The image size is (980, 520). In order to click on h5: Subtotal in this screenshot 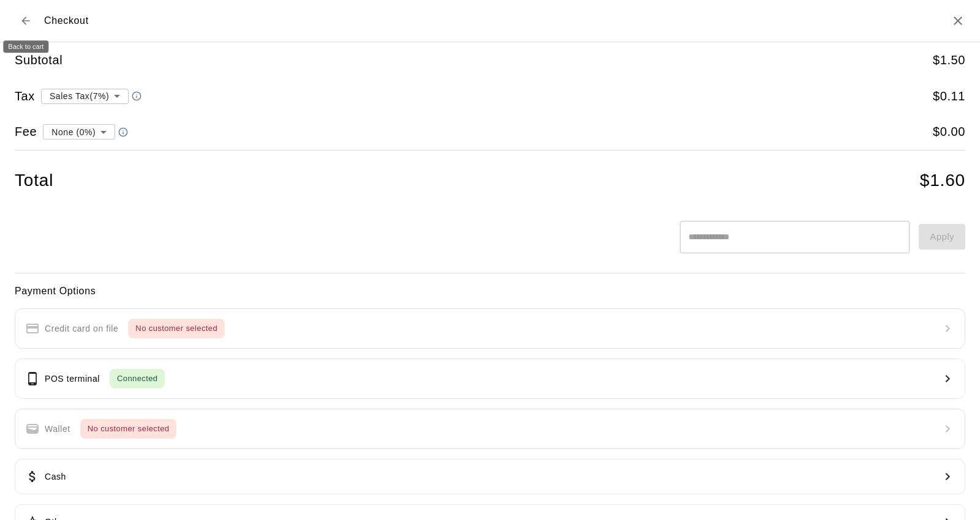, I will do `click(38, 60)`.